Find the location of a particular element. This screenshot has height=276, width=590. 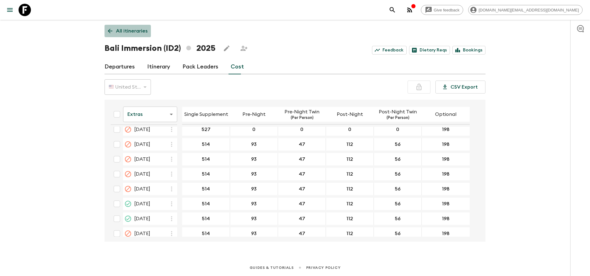

p: All itineraries is located at coordinates (132, 31).